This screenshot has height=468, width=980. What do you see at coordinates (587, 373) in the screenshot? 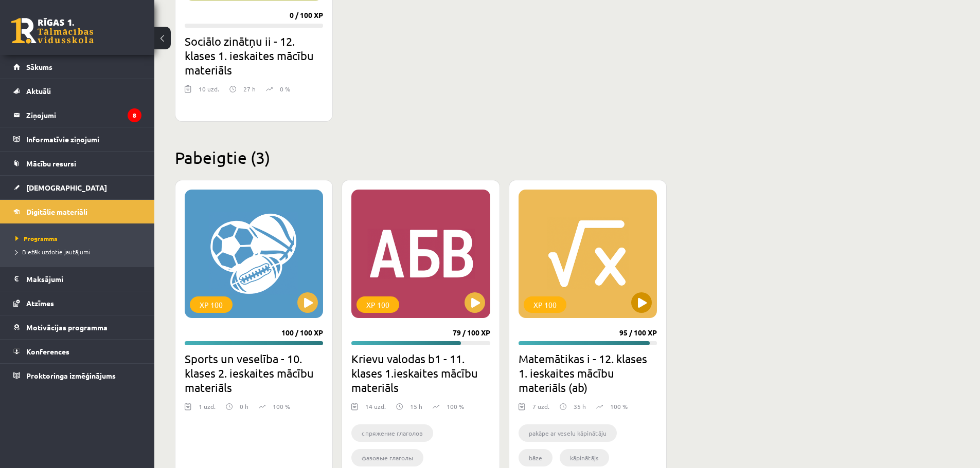
I see `h2: Matemātikas i - 12. klases 1. ieskaites mācību materiāls (ab)` at bounding box center [587, 373].